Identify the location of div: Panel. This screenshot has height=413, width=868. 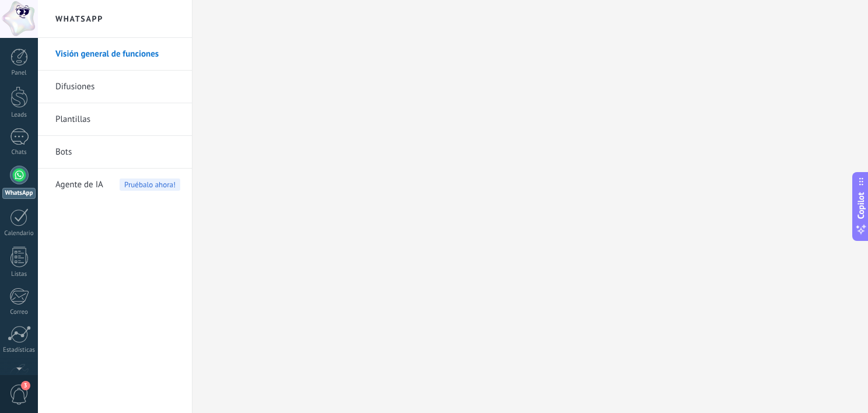
(19, 73).